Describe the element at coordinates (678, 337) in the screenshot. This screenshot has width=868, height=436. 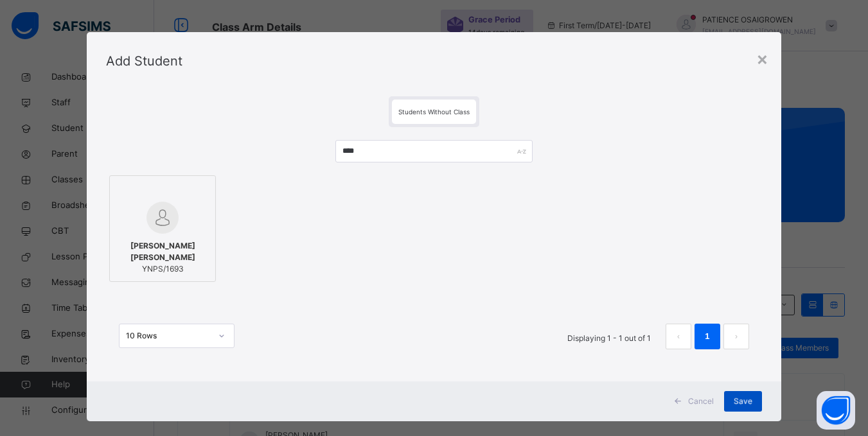
I see `li: 上一页` at that location.